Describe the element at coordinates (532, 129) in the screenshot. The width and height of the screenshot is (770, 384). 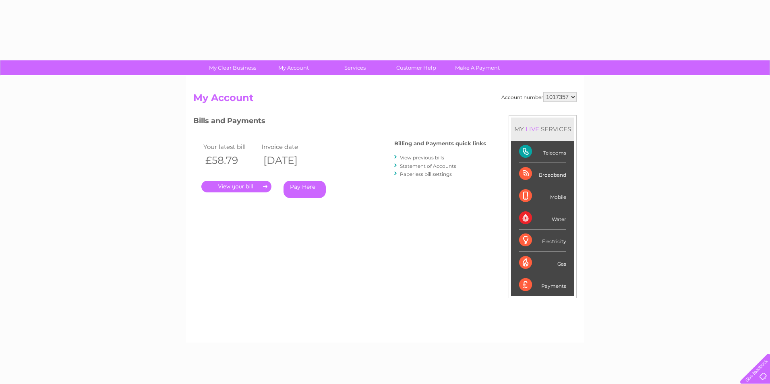
I see `div: LIVE` at that location.